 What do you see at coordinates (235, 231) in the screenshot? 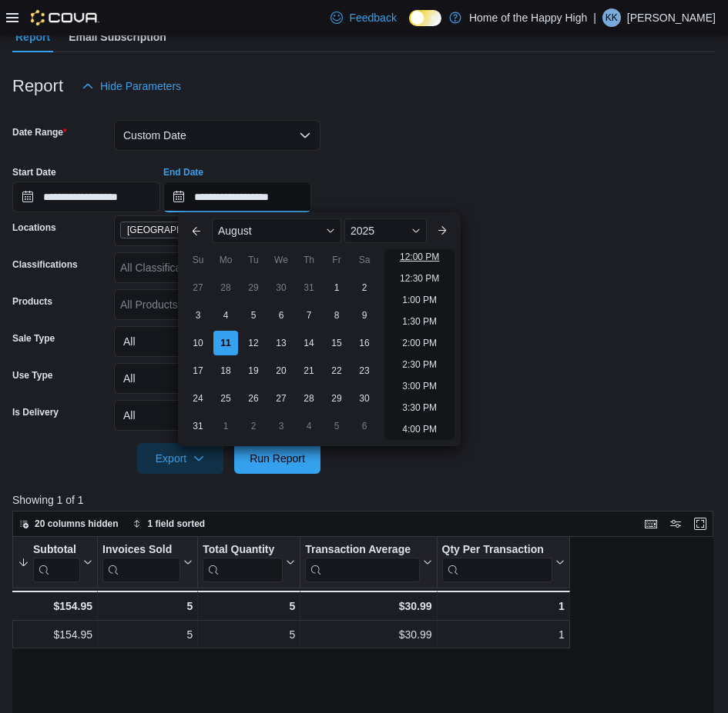
I see `span: August` at bounding box center [235, 231].